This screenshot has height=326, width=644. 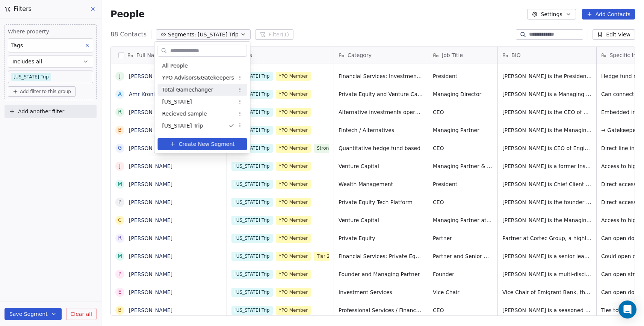 What do you see at coordinates (175, 66) in the screenshot?
I see `span: All People` at bounding box center [175, 66].